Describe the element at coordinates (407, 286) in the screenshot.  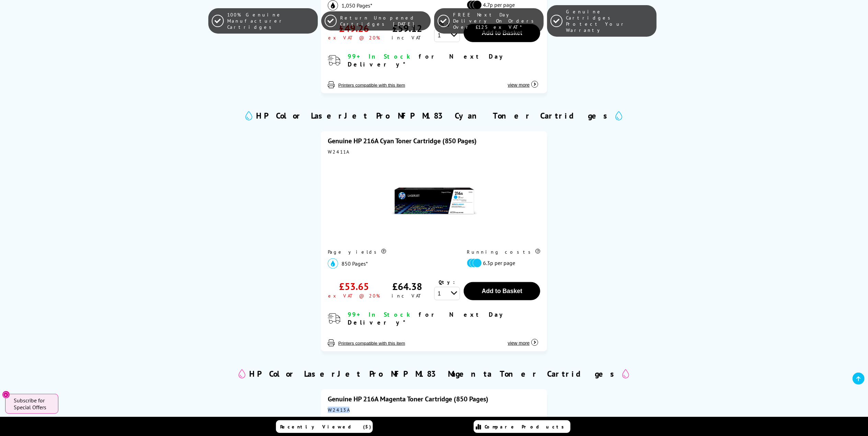
I see `div: £64.38` at that location.